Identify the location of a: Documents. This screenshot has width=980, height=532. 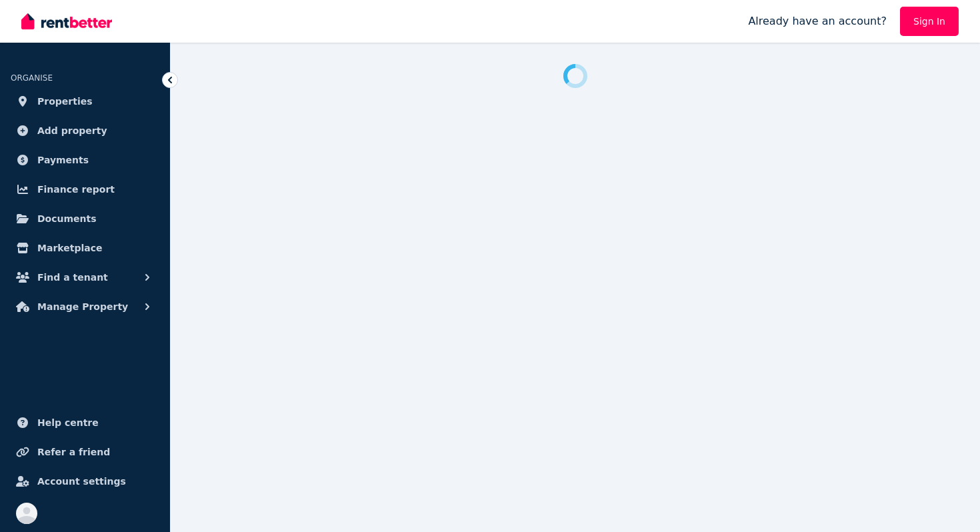
(85, 218).